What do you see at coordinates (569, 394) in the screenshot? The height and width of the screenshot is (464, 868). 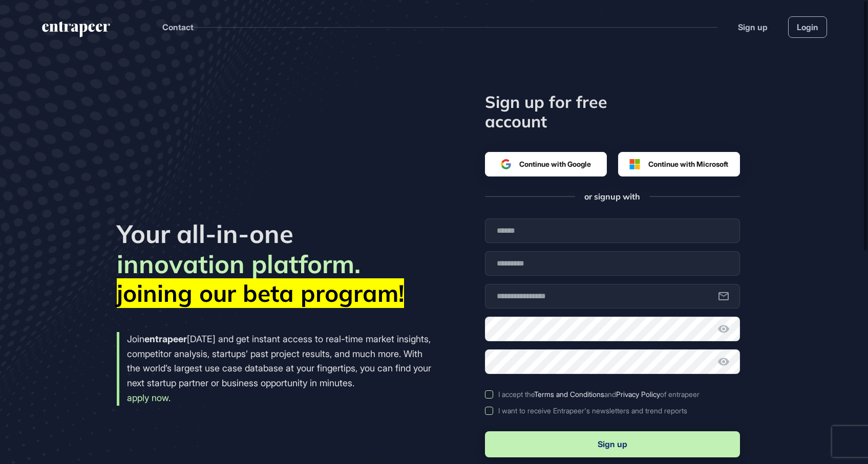 I see `a: Terms and Conditions` at bounding box center [569, 394].